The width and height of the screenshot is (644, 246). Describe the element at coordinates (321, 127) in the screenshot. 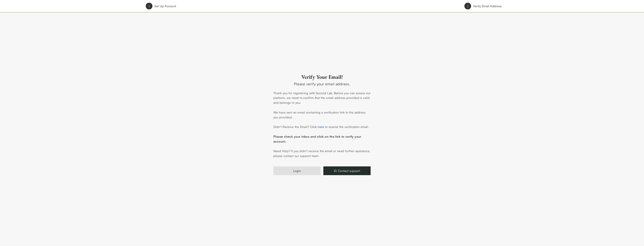

I see `span: here` at that location.